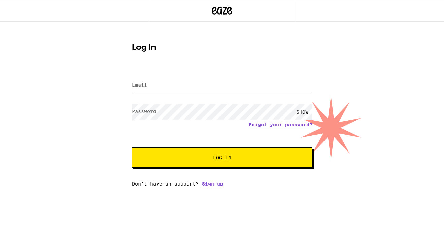 The height and width of the screenshot is (235, 444). What do you see at coordinates (144, 111) in the screenshot?
I see `label: Password` at bounding box center [144, 111].